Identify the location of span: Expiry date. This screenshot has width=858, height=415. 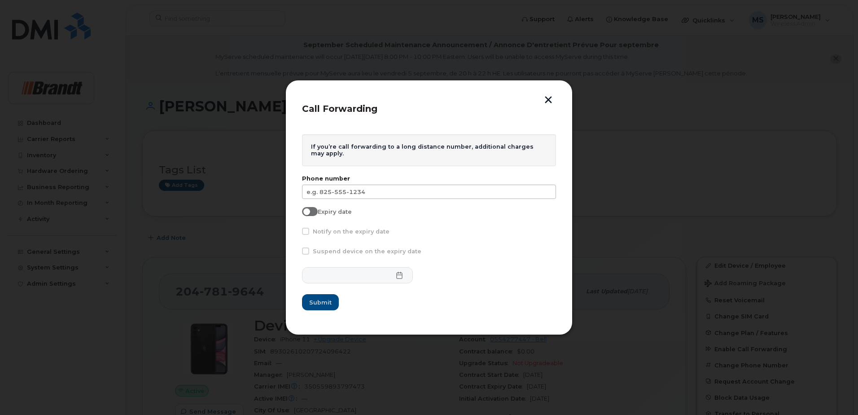
(335, 211).